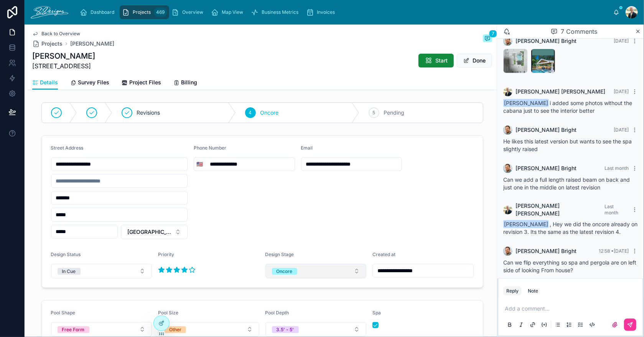  What do you see at coordinates (160, 12) in the screenshot?
I see `div: 469` at bounding box center [160, 12].